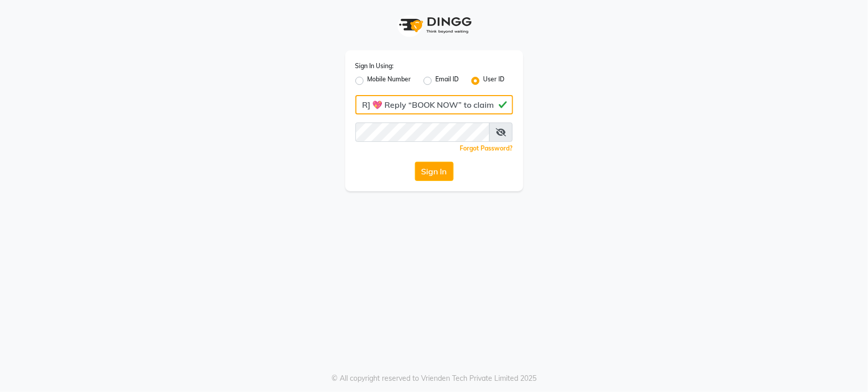  What do you see at coordinates (447, 81) in the screenshot?
I see `label: Email ID` at bounding box center [447, 81].